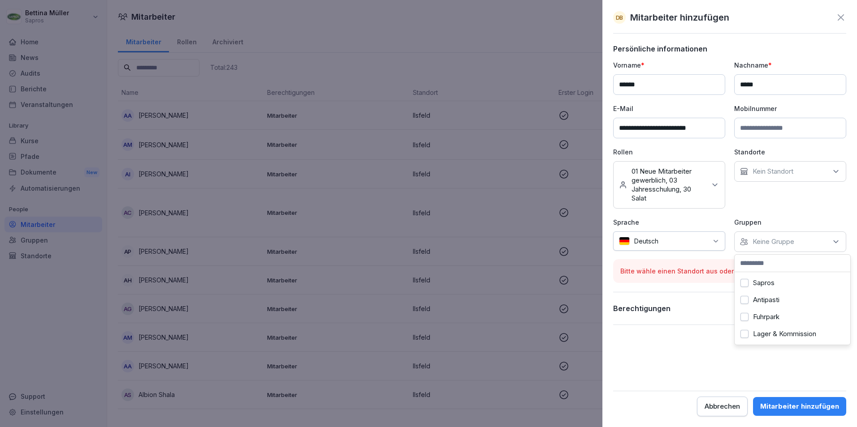 The image size is (857, 427). I want to click on div: Deutsch, so click(669, 241).